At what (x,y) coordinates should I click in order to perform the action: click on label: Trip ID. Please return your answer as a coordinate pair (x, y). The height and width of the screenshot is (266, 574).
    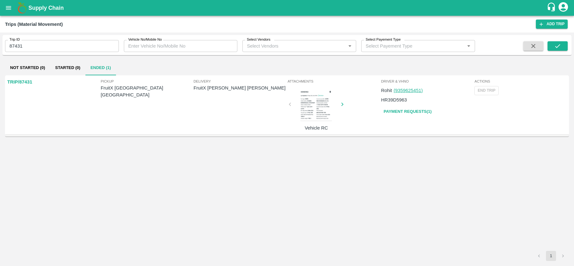
    Looking at the image, I should click on (14, 40).